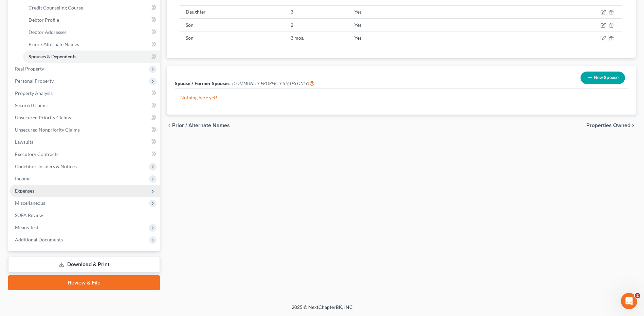  What do you see at coordinates (91, 45) in the screenshot?
I see `a: Prior / Alternate Names` at bounding box center [91, 45].